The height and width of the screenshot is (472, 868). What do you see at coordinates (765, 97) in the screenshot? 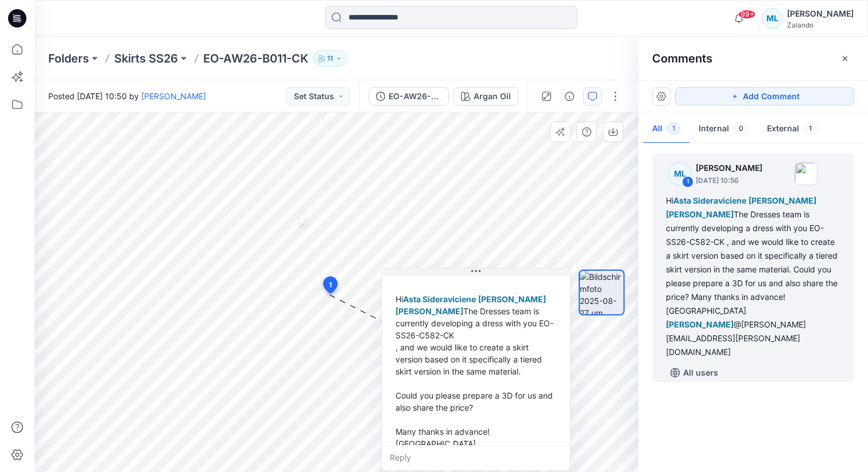
I see `button: Add Comment` at bounding box center [765, 97].